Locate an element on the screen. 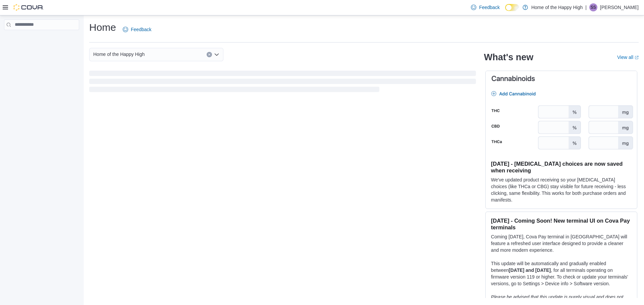 This screenshot has width=644, height=305. h1: Home is located at coordinates (103, 27).